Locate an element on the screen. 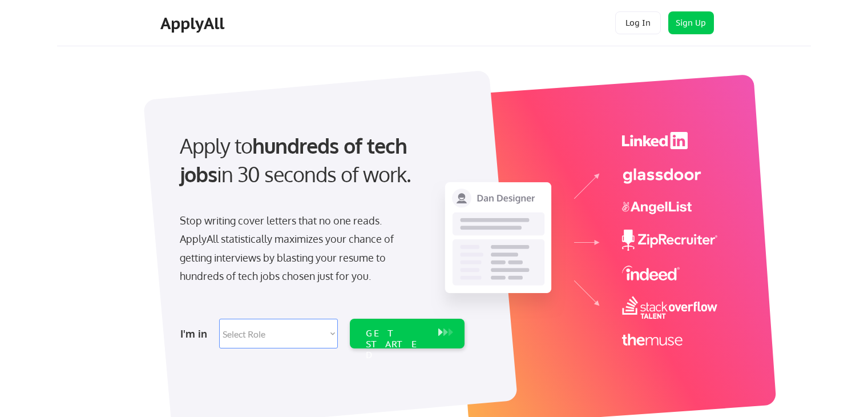  button: Log In is located at coordinates (638, 23).